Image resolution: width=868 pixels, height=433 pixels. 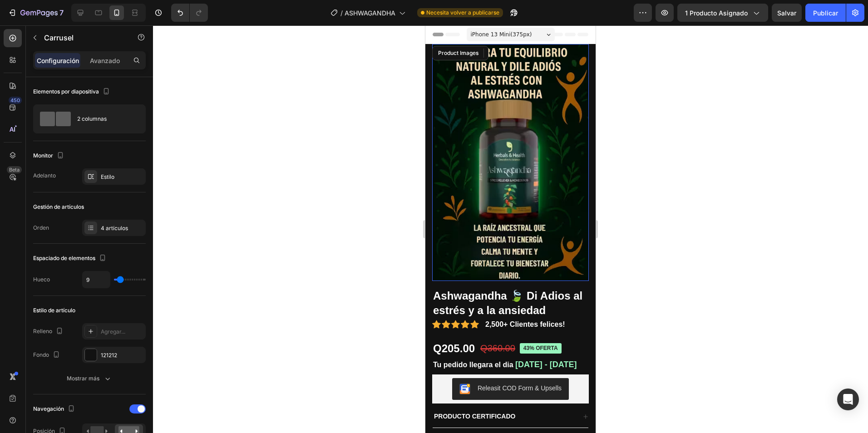 What do you see at coordinates (14, 169) in the screenshot?
I see `div: Beta` at bounding box center [14, 169].